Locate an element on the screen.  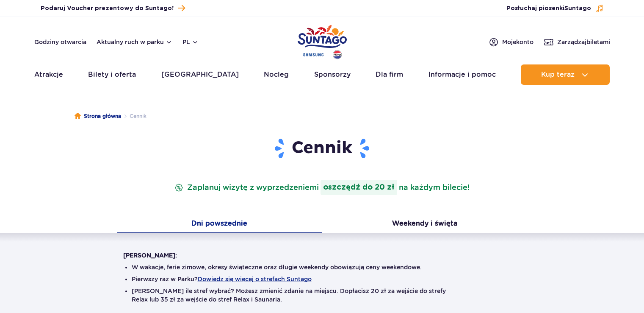
button: Weekendy i święta is located at coordinates (425, 224).